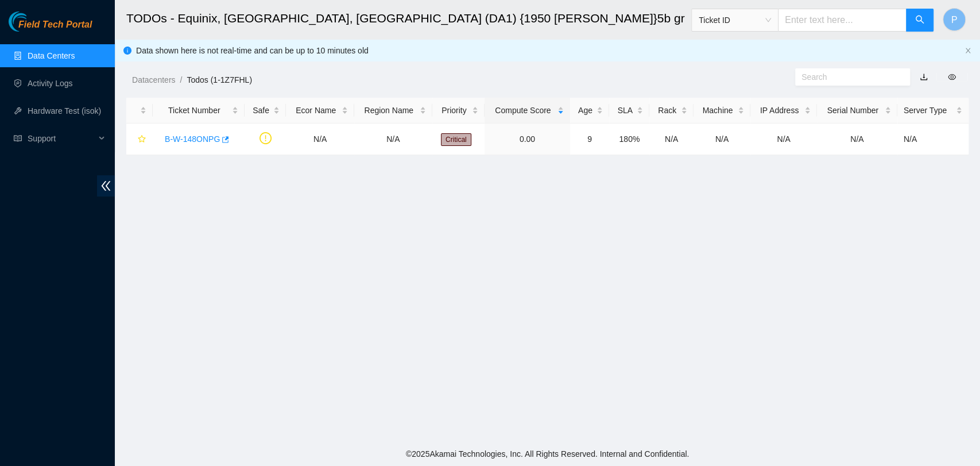 Image resolution: width=980 pixels, height=466 pixels. Describe the element at coordinates (456, 139) in the screenshot. I see `span: Critical` at that location.